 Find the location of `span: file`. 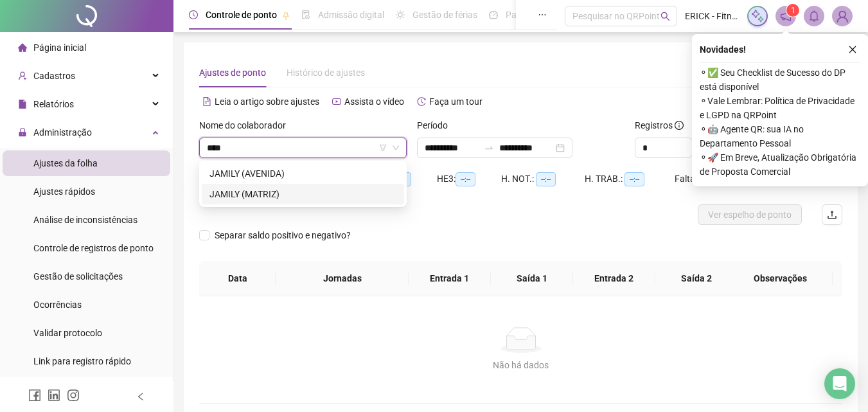

span: file is located at coordinates (23, 104).